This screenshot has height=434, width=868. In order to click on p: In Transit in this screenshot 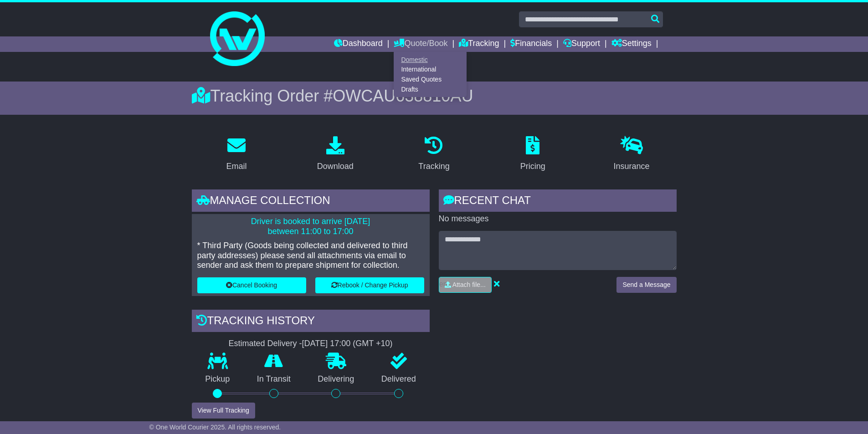, I will do `click(274, 380)`.